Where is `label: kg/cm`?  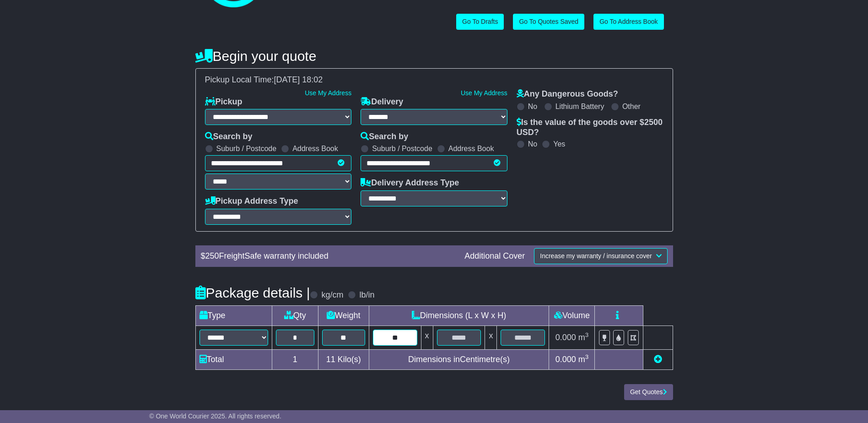 label: kg/cm is located at coordinates (333, 295).